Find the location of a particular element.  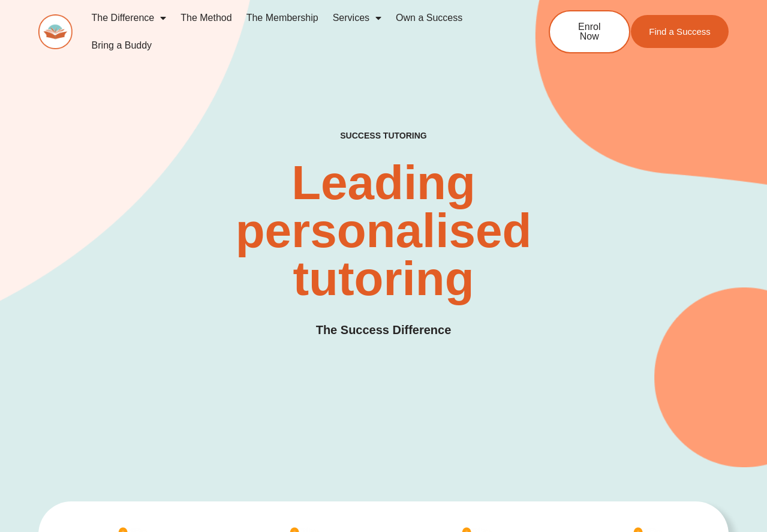

a: The Difference is located at coordinates (129, 18).